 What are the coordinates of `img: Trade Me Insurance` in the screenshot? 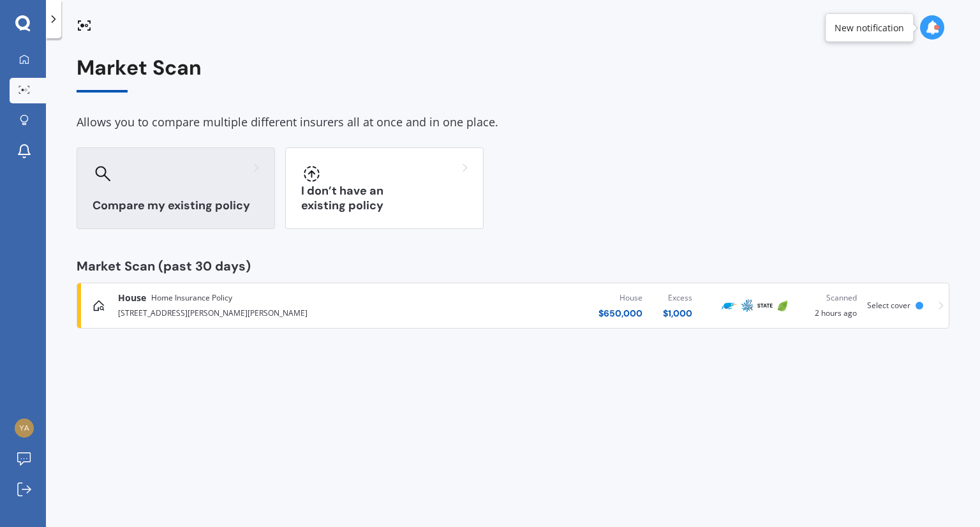 It's located at (730, 306).